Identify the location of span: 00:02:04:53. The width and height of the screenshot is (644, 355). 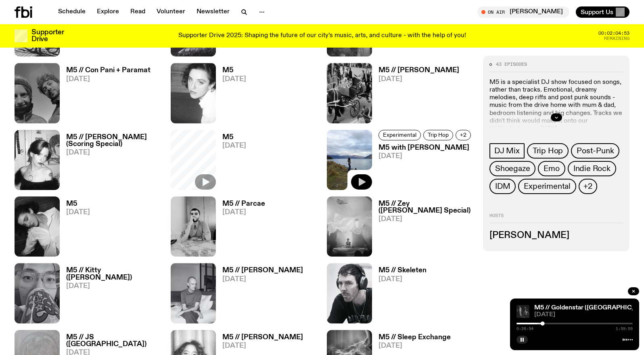
(613, 33).